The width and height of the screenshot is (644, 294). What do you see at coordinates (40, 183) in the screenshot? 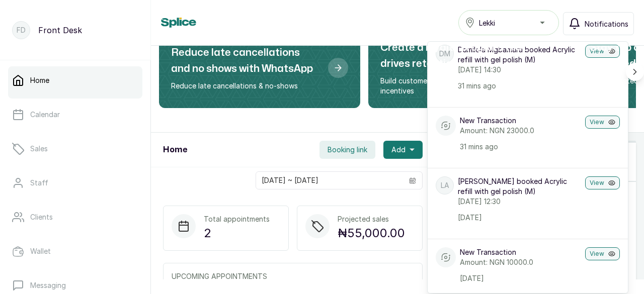
I see `p: Staff` at bounding box center [40, 183].